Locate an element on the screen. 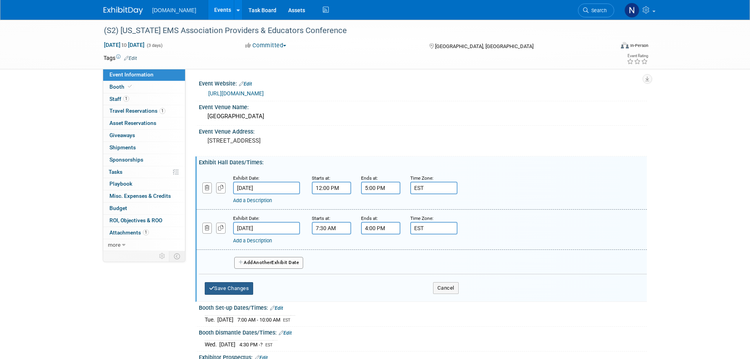  a: Shipments is located at coordinates (144, 148).